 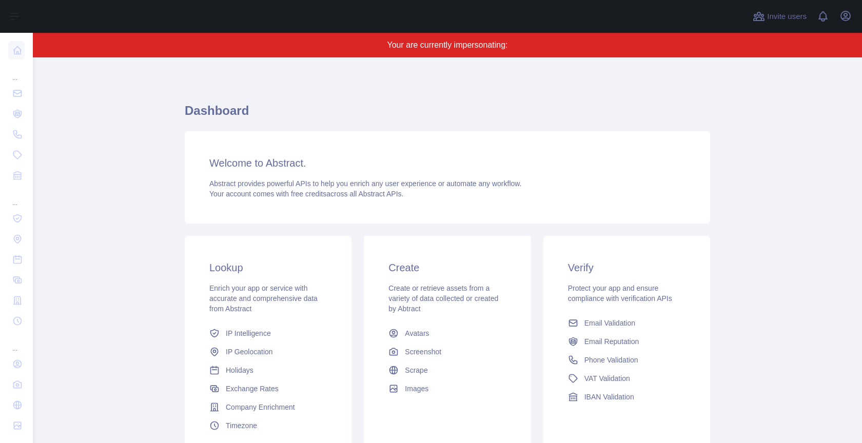 I want to click on h3: Welcome to Abstract., so click(x=447, y=163).